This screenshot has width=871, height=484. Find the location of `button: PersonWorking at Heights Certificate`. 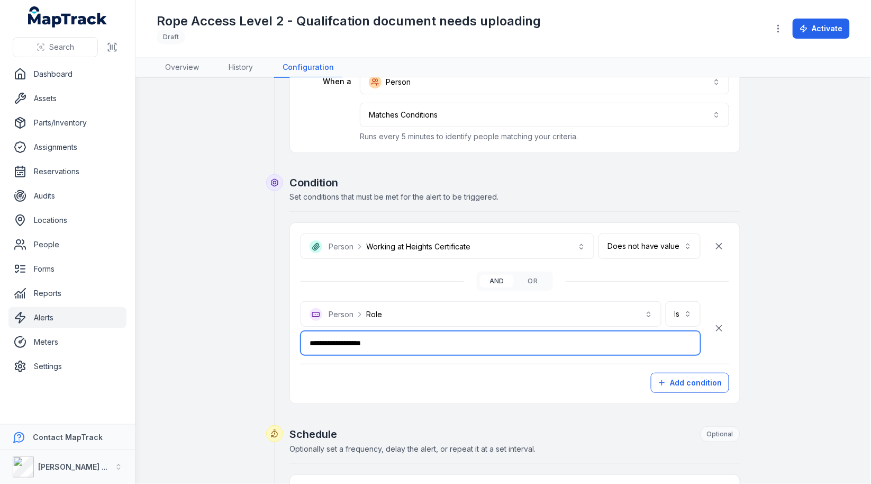

button: PersonWorking at Heights Certificate is located at coordinates (447, 246).